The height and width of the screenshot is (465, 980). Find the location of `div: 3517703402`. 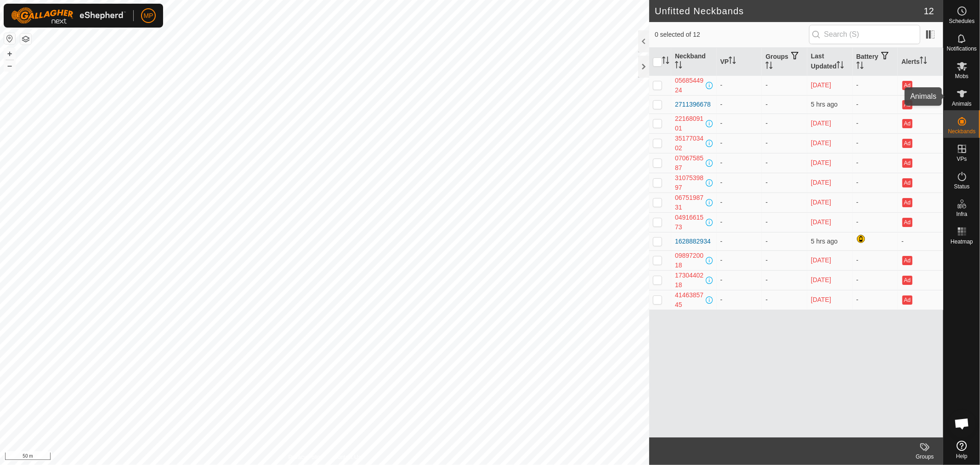

div: 3517703402 is located at coordinates (689, 144).